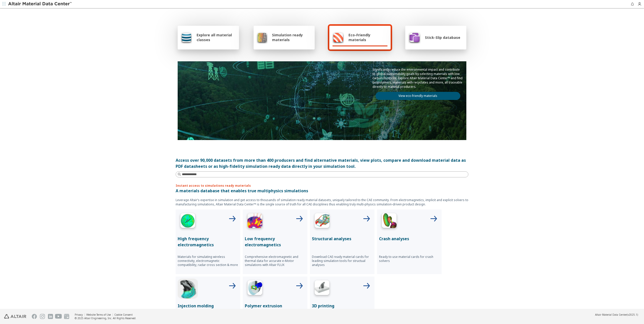  What do you see at coordinates (188, 288) in the screenshot?
I see `img: Injection Molding Icon` at bounding box center [188, 288].